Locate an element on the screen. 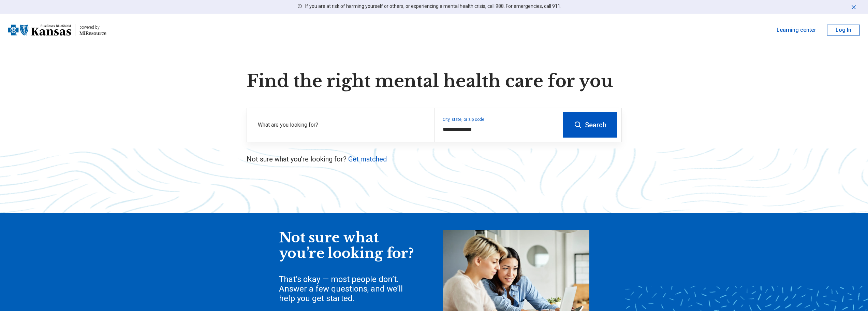 The image size is (868, 311). div: powered by is located at coordinates (93, 28).